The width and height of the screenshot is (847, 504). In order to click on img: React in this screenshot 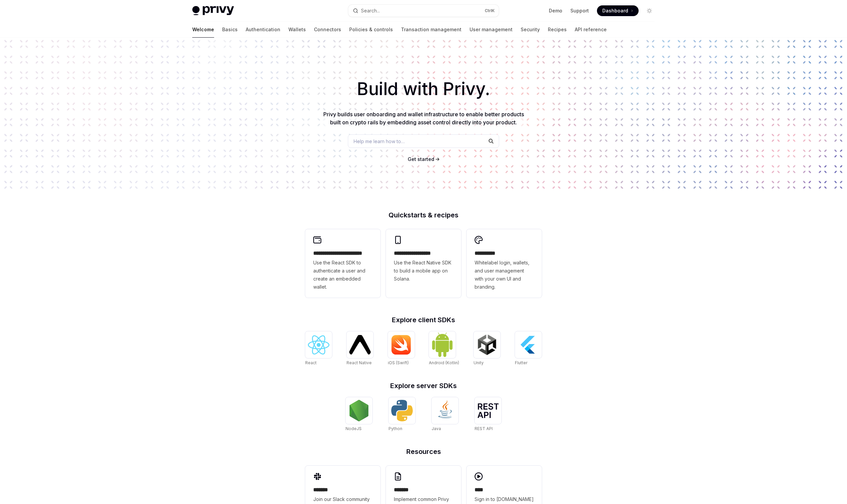, I will do `click(319, 345)`.